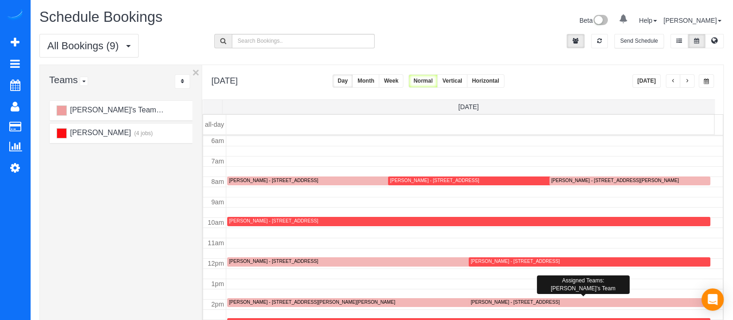 The width and height of the screenshot is (733, 320). Describe the element at coordinates (600, 21) in the screenshot. I see `img: New interface` at that location.